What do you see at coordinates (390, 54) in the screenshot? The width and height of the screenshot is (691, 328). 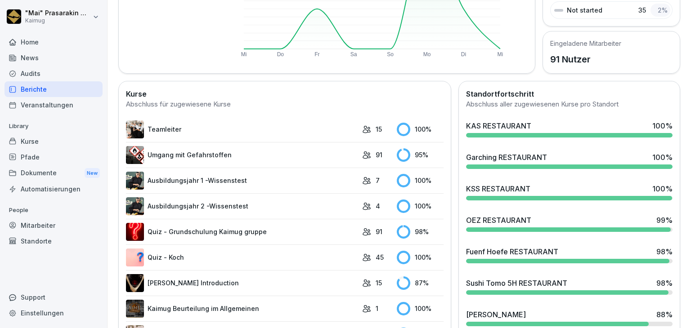 I see `text: So` at bounding box center [390, 54].